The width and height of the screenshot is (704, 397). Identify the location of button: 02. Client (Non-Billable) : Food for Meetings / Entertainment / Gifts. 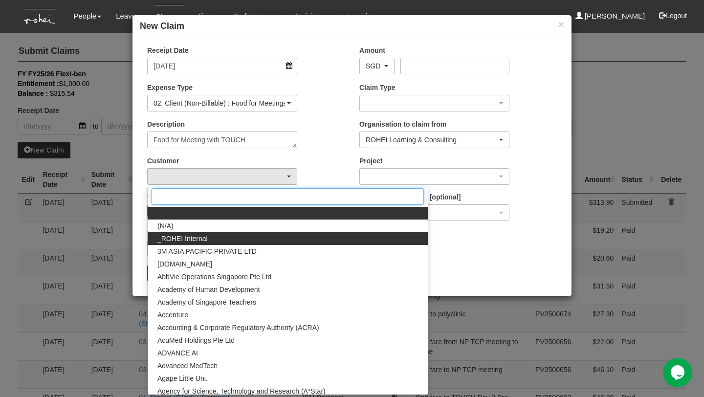
(222, 103).